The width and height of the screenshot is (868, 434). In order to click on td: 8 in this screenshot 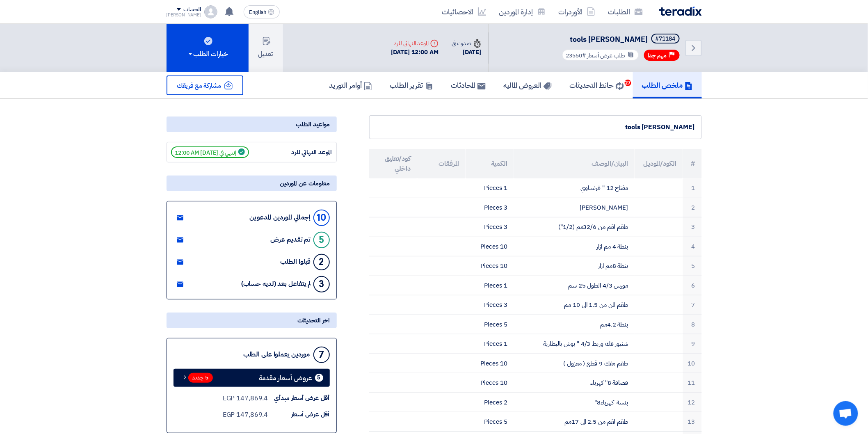, I will do `click(692, 324)`.